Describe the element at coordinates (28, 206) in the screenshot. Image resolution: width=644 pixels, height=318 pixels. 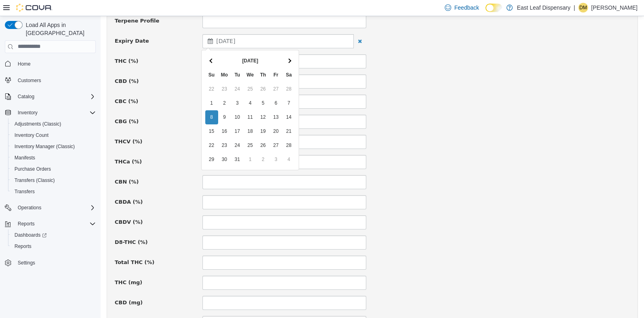
I see `span: CBDV (%)` at that location.